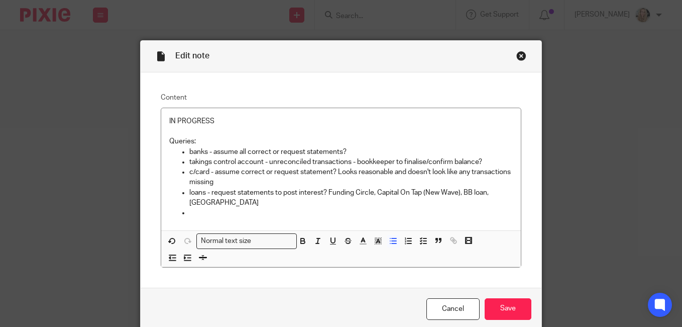  What do you see at coordinates (341, 97) in the screenshot?
I see `label: Content` at bounding box center [341, 97].